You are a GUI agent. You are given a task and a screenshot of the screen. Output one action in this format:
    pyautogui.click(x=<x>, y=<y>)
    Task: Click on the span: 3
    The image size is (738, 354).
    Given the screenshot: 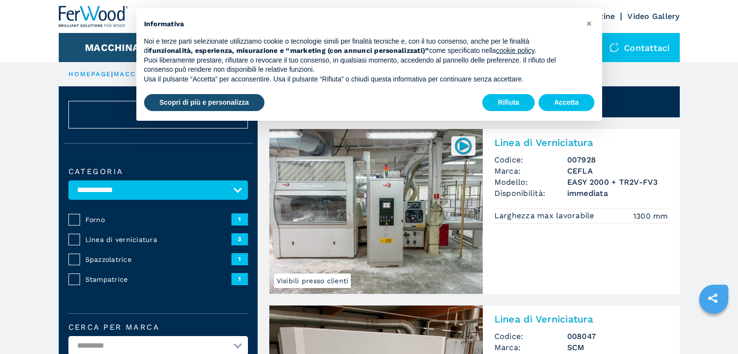 What is the action you would take?
    pyautogui.click(x=240, y=239)
    